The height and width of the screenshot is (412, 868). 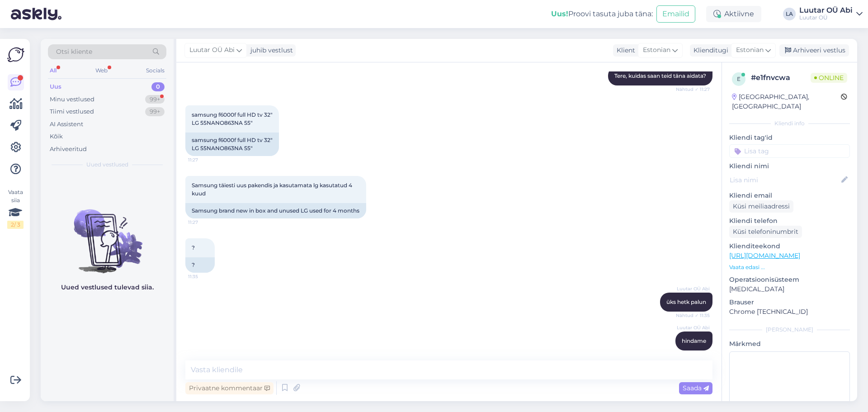 I want to click on div: juhib vestlust, so click(x=270, y=50).